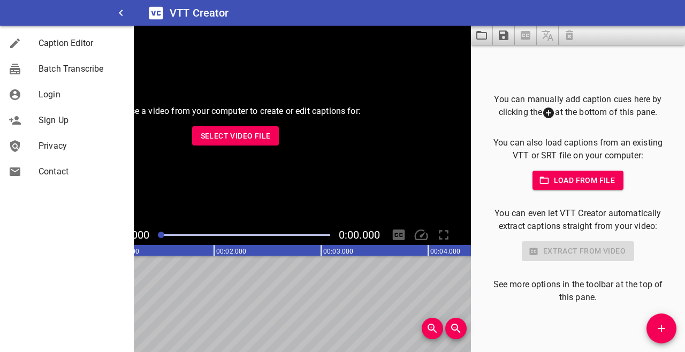  I want to click on p: You can even let VTT Creator automatically extract captions straight from your video:, so click(578, 220).